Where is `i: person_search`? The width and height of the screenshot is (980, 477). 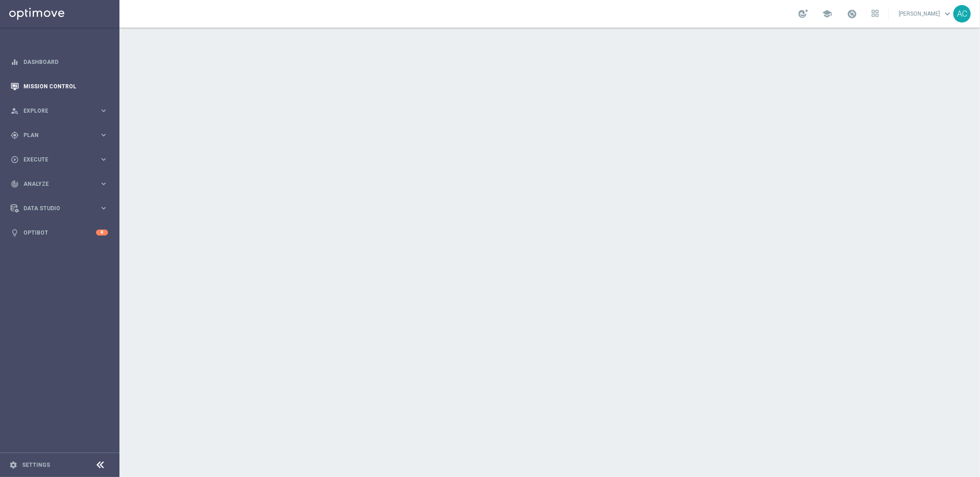
i: person_search is located at coordinates (15, 111).